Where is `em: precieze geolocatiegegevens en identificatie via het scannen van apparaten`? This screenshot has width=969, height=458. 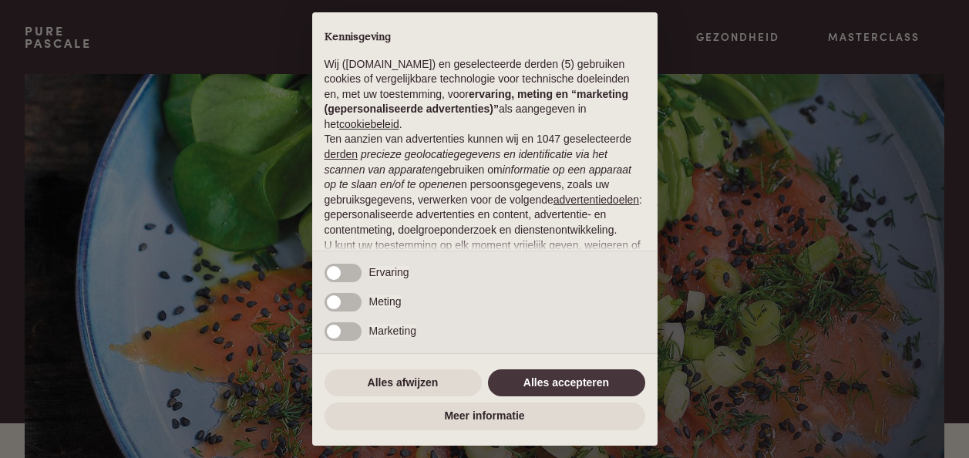
em: precieze geolocatiegegevens en identificatie via het scannen van apparaten is located at coordinates (465, 162).